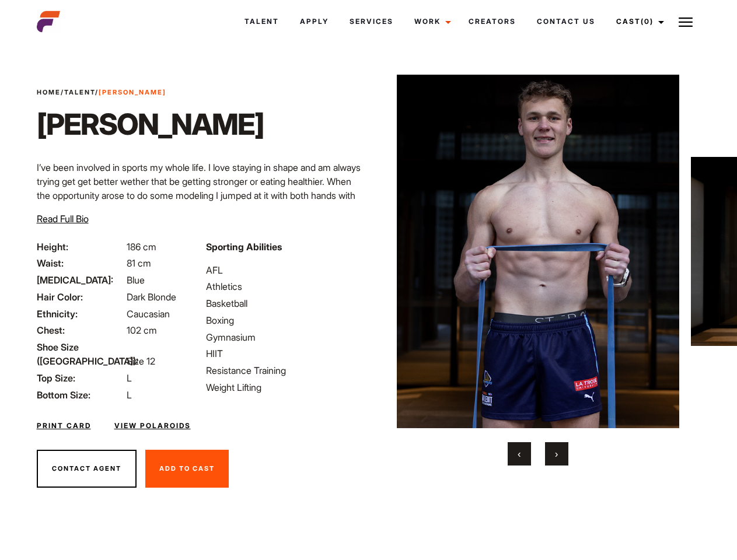  I want to click on span: Blue, so click(136, 280).